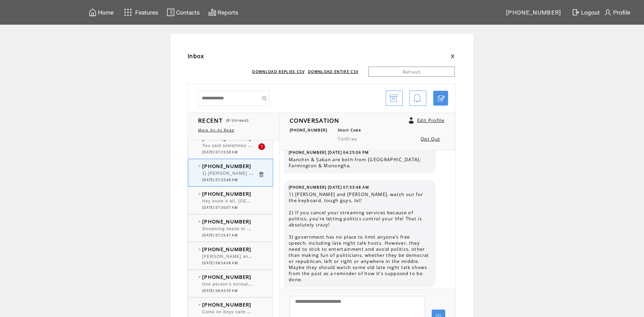 The height and width of the screenshot is (317, 644). I want to click on img: exit.svg, so click(576, 12).